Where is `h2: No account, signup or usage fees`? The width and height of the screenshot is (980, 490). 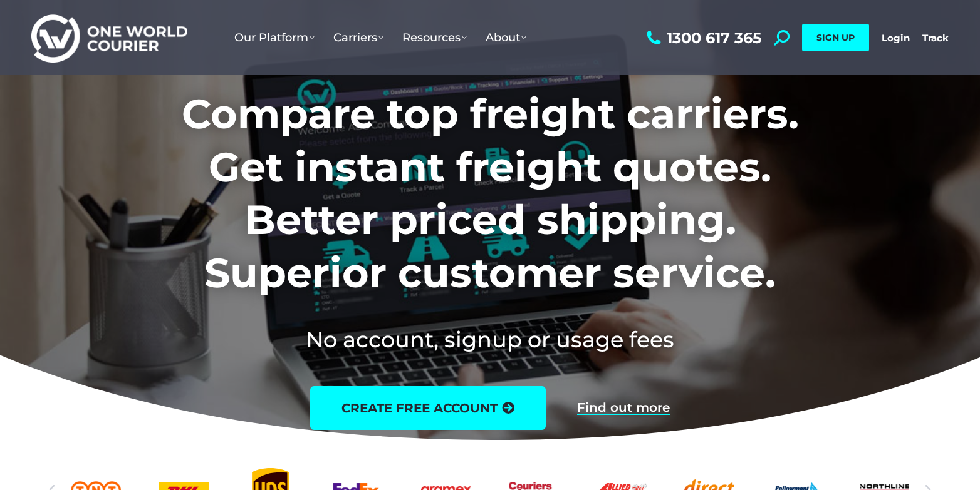 h2: No account, signup or usage fees is located at coordinates (490, 339).